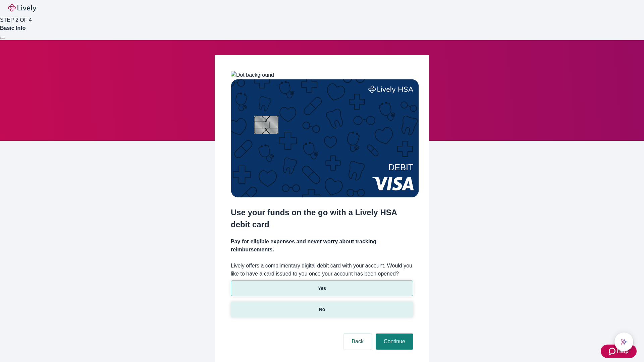 The height and width of the screenshot is (362, 644). What do you see at coordinates (322, 309) in the screenshot?
I see `button: No` at bounding box center [322, 309].